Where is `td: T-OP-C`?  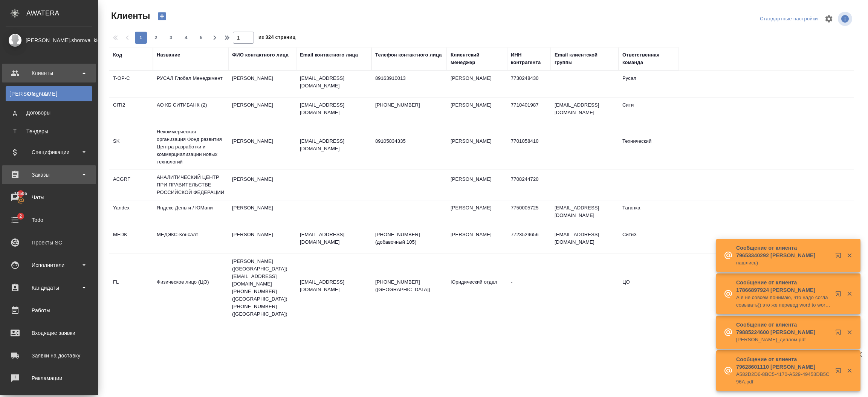
td: T-OP-C is located at coordinates (131, 84).